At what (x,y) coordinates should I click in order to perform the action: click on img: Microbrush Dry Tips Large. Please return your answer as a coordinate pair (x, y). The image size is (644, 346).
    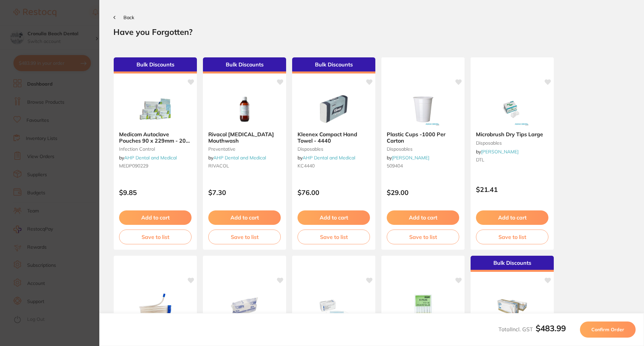
    Looking at the image, I should click on (512, 109).